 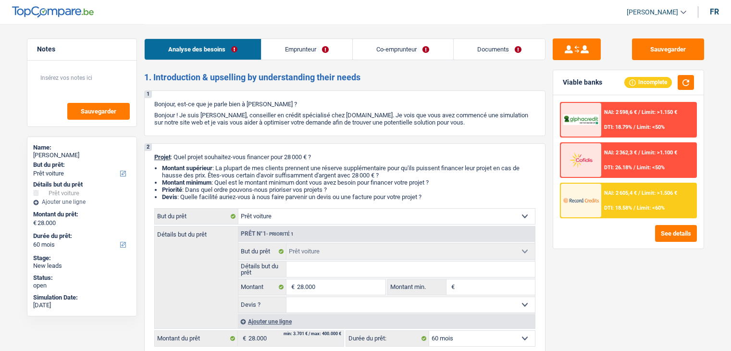 I want to click on label: But du prêt:, so click(x=81, y=165).